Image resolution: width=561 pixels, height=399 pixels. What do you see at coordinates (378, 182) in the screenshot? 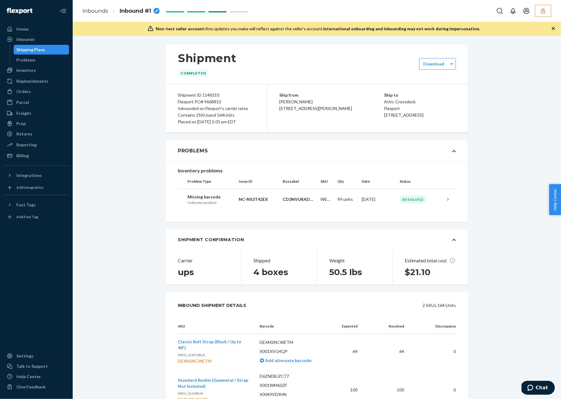
I see `th: Date` at bounding box center [378, 182].